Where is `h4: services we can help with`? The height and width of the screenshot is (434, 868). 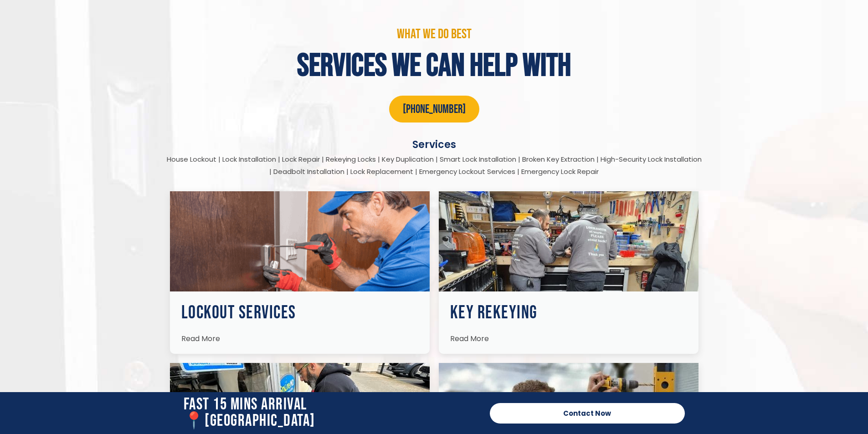
h4: services we can help with is located at coordinates (434, 66).